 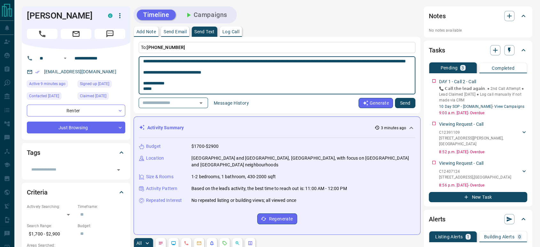 What do you see at coordinates (475, 171) in the screenshot?
I see `p: C12407124` at bounding box center [475, 171].